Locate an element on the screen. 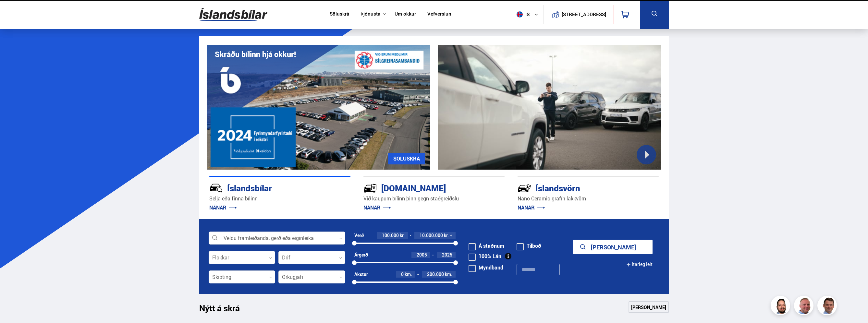  img: siFngHWaQ9KaOqBr.png is located at coordinates (805, 306).